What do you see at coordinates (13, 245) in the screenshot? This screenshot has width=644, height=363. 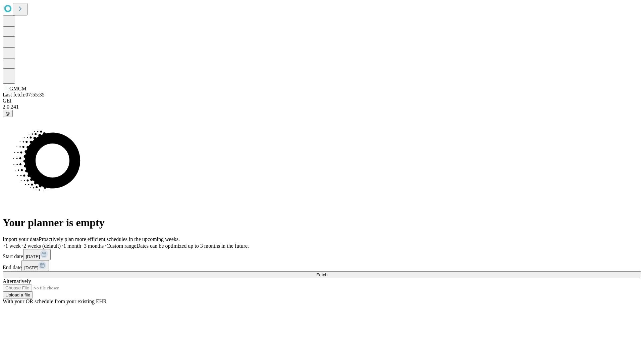 I see `span: 1 week` at bounding box center [13, 245].